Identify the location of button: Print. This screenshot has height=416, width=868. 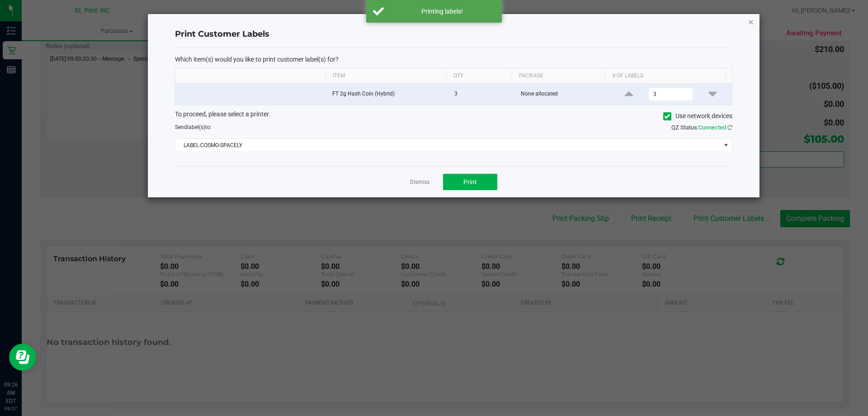
(470, 182).